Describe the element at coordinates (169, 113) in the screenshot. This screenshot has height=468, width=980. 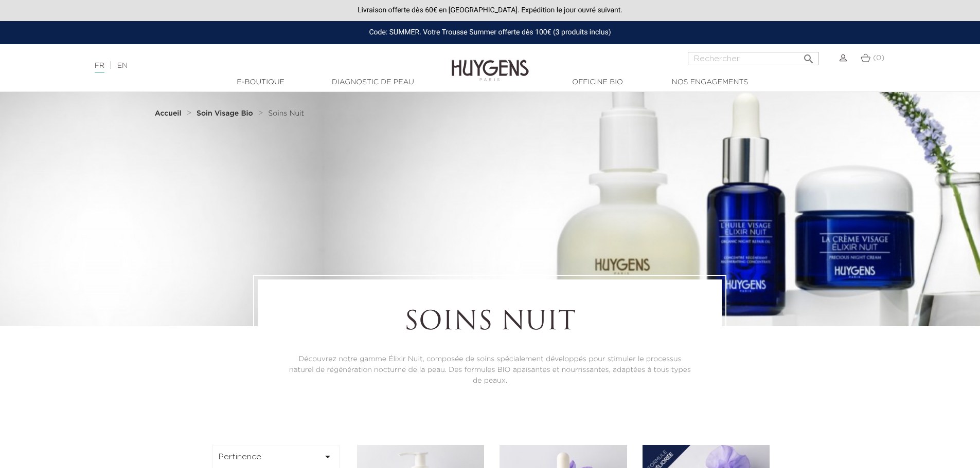
I see `strong: Accueil` at that location.